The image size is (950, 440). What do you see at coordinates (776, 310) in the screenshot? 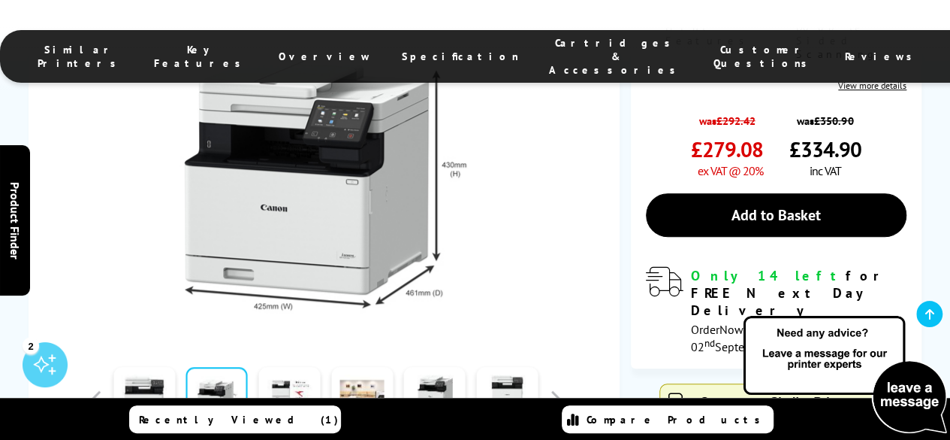
I see `div: modal_delivery` at bounding box center [776, 310].